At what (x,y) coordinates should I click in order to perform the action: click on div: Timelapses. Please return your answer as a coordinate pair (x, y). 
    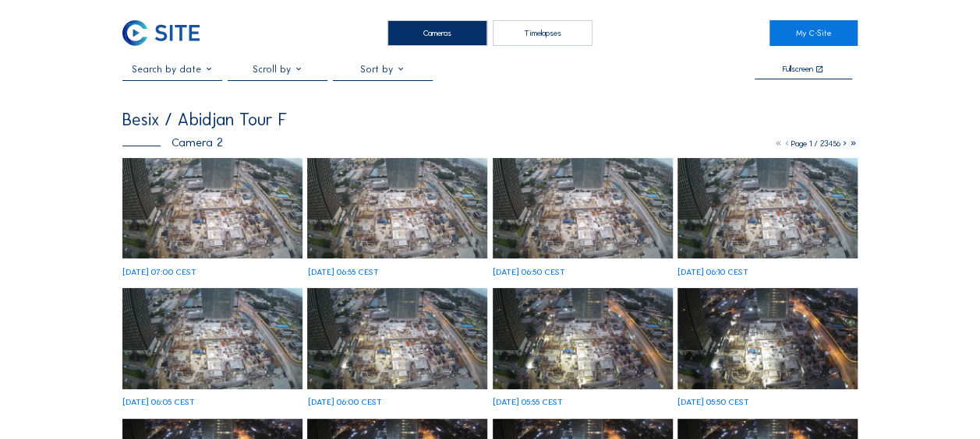
    Looking at the image, I should click on (542, 33).